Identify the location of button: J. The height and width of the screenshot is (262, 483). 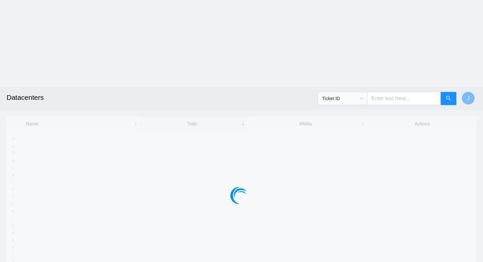
(468, 98).